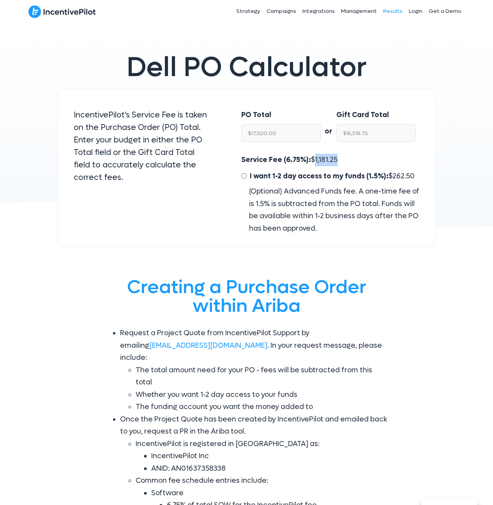 Image resolution: width=493 pixels, height=505 pixels. What do you see at coordinates (263, 395) in the screenshot?
I see `li: Whether you want 1-2 day access to your funds` at bounding box center [263, 395].